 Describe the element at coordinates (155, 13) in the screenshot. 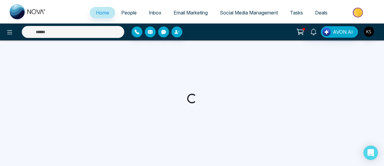

I see `a: Inbox` at that location.